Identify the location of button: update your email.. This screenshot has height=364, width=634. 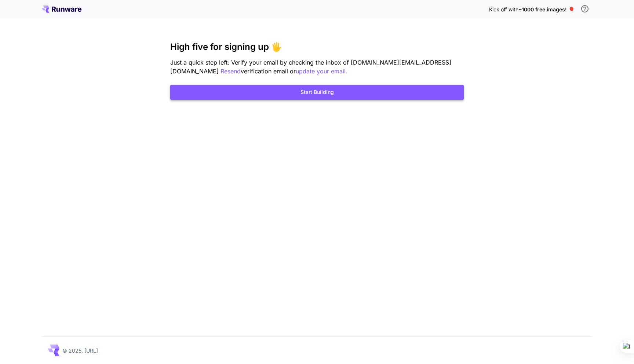
(321, 71).